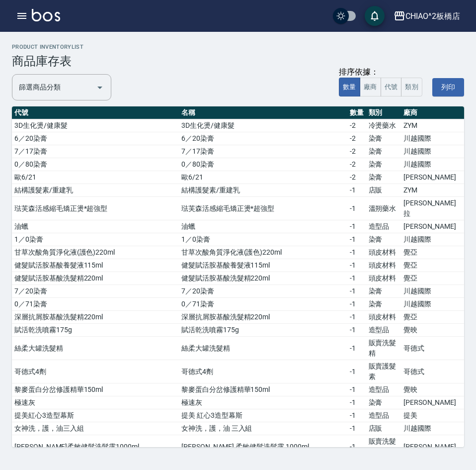 This screenshot has height=470, width=476. Describe the element at coordinates (96, 209) in the screenshot. I see `td: 琺芙森活感縮毛矯正燙*超強型` at that location.